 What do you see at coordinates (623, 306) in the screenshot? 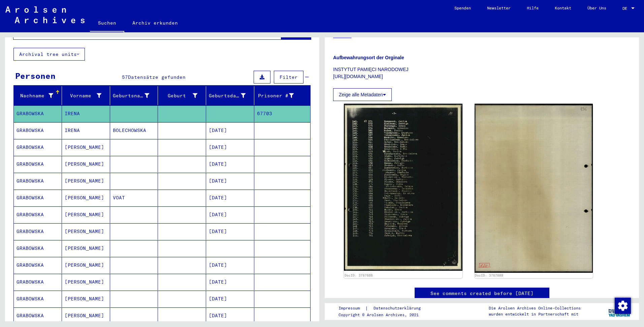
I see `img: Zustimmung ändern` at bounding box center [623, 306].